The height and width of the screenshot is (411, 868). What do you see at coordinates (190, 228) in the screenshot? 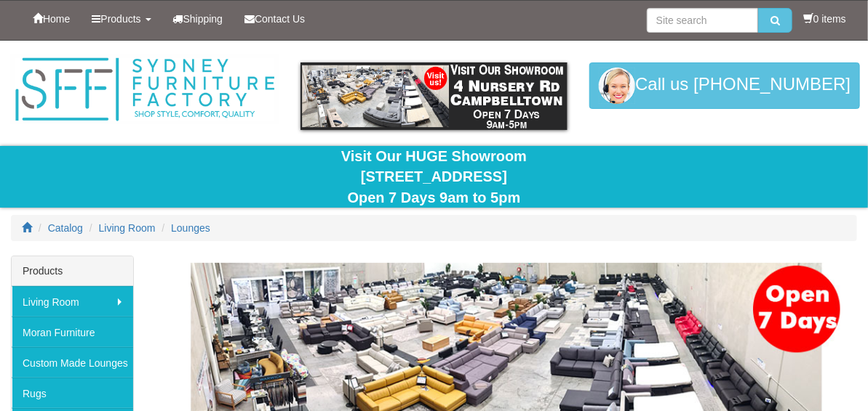
I see `span: Lounges` at bounding box center [190, 228].